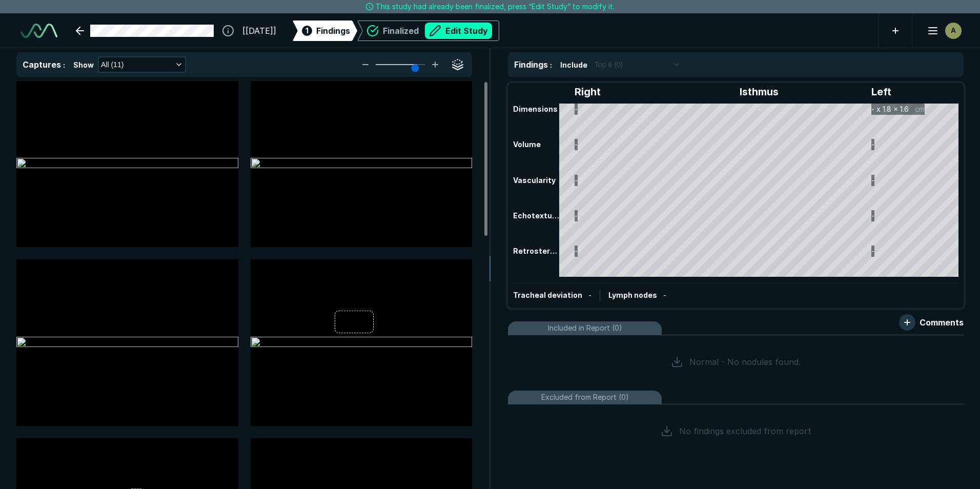 Image resolution: width=980 pixels, height=489 pixels. What do you see at coordinates (585, 328) in the screenshot?
I see `span: Included in Report (0)` at bounding box center [585, 328].